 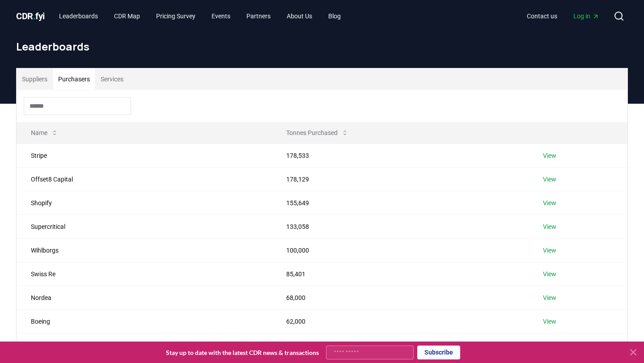 I want to click on td: Swiss Re, so click(x=144, y=273).